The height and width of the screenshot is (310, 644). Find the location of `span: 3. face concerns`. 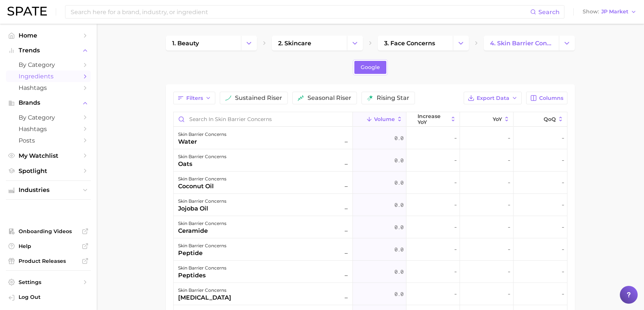

span: 3. face concerns is located at coordinates (409, 43).